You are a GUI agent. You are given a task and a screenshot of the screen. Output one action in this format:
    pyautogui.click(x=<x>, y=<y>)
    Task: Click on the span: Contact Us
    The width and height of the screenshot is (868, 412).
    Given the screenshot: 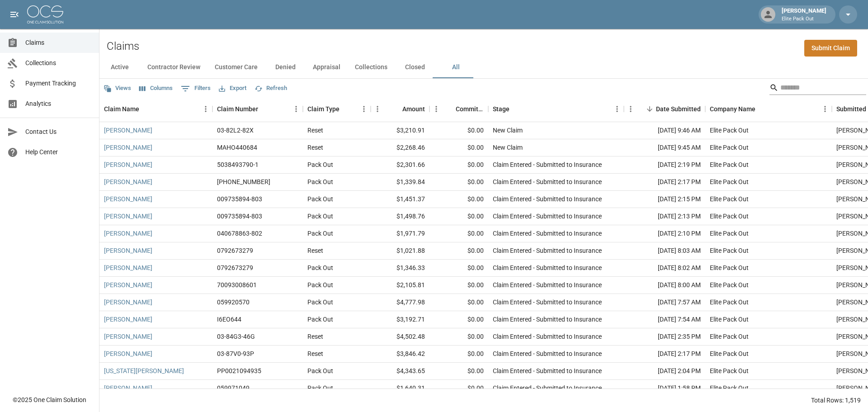 What is the action you would take?
    pyautogui.click(x=58, y=132)
    